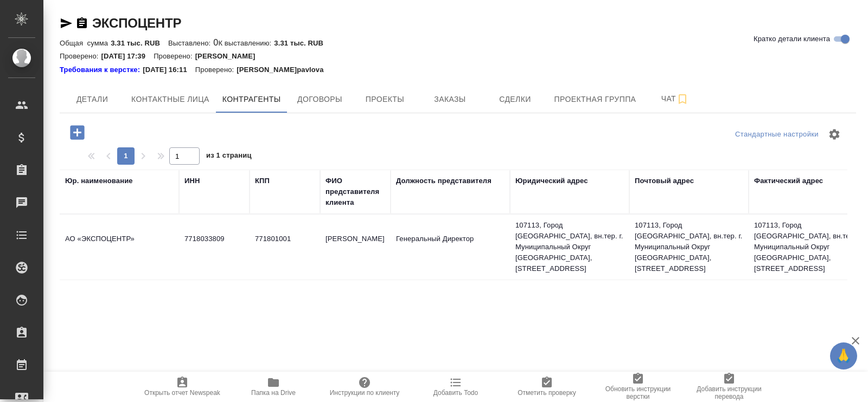 Image resolution: width=868 pixels, height=402 pixels. I want to click on span: Чат, so click(675, 99).